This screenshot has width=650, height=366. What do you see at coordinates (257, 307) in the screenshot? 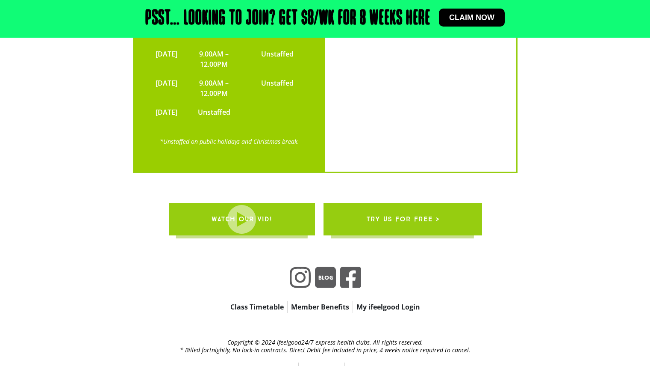
I see `a: Class Timetable` at bounding box center [257, 307].